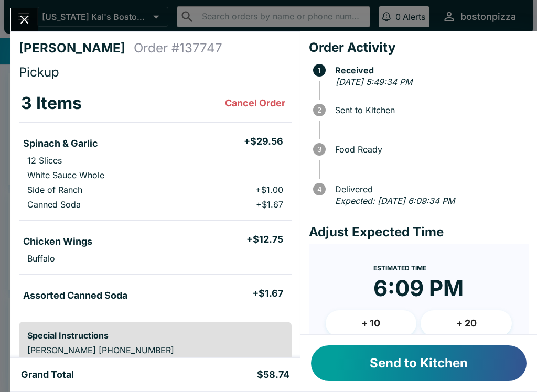 Image resolution: width=537 pixels, height=392 pixels. Describe the element at coordinates (54, 205) in the screenshot. I see `p: Canned Soda` at that location.